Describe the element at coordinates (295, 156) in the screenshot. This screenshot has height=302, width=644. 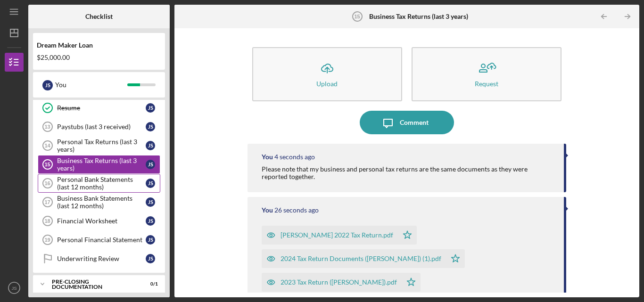
I see `time: 2025-09-18 19:27` at that location.